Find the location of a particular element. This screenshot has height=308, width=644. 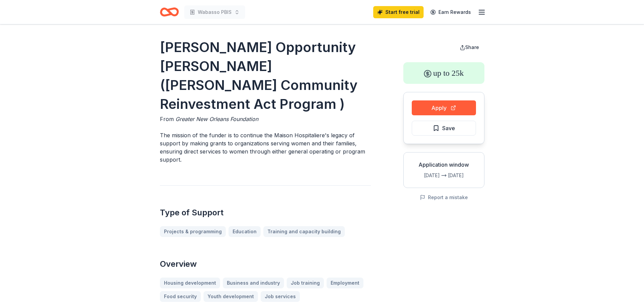

span: Wabasso PBIS is located at coordinates (214, 12).